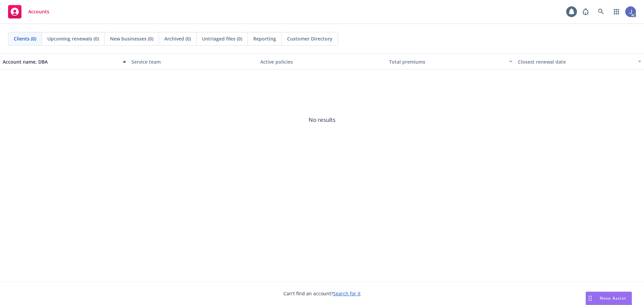  I want to click on button: Nova Assist, so click(609, 299).